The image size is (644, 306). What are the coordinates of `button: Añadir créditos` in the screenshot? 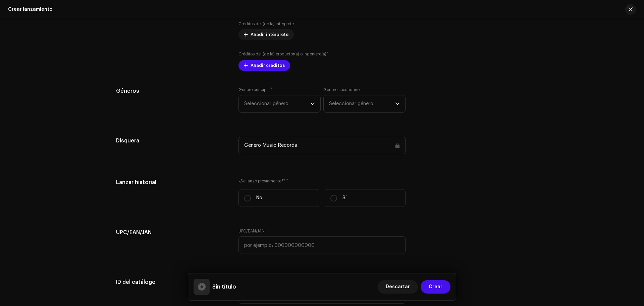 It's located at (264, 66).